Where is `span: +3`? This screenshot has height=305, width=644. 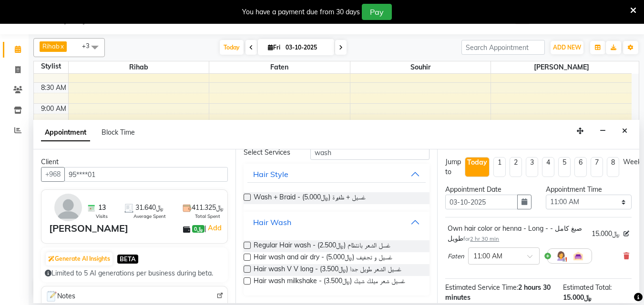
span: +3 is located at coordinates (89, 46).